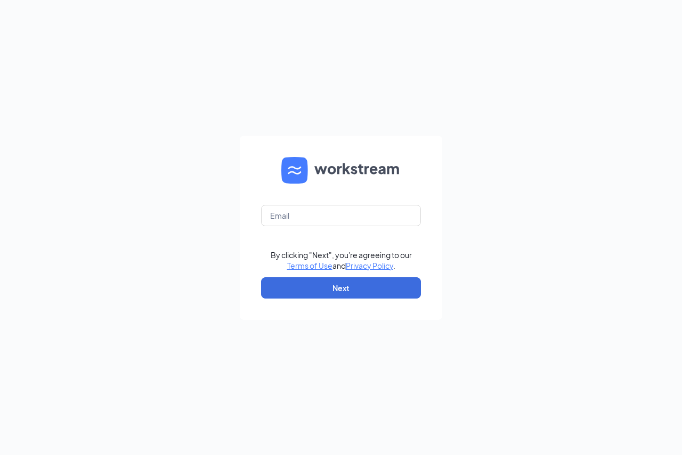 The height and width of the screenshot is (455, 682). I want to click on button: Next, so click(341, 288).